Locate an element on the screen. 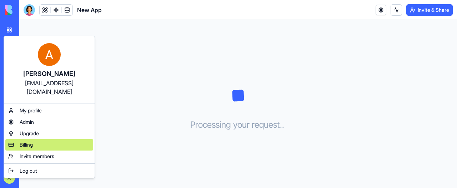 The image size is (457, 188). span: Invite members is located at coordinates (37, 156).